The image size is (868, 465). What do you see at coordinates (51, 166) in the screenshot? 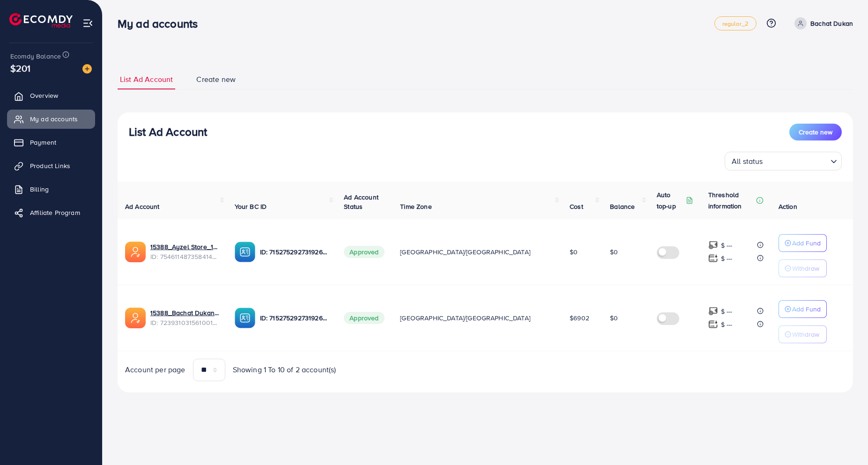
I see `a: Product Links` at bounding box center [51, 166].